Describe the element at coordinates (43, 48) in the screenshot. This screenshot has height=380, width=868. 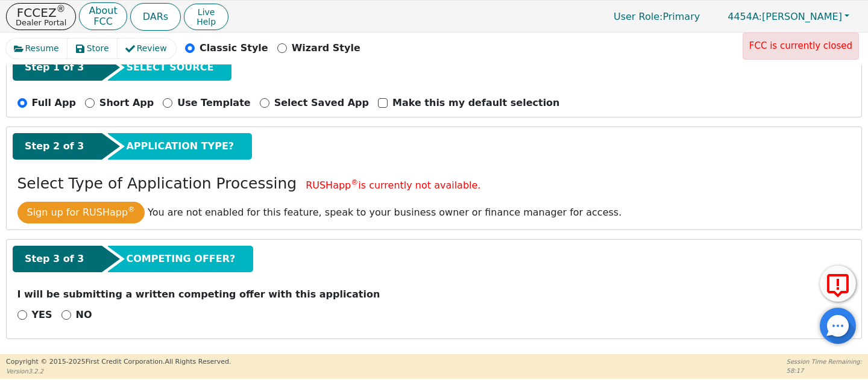
I see `span: Resume` at that location.